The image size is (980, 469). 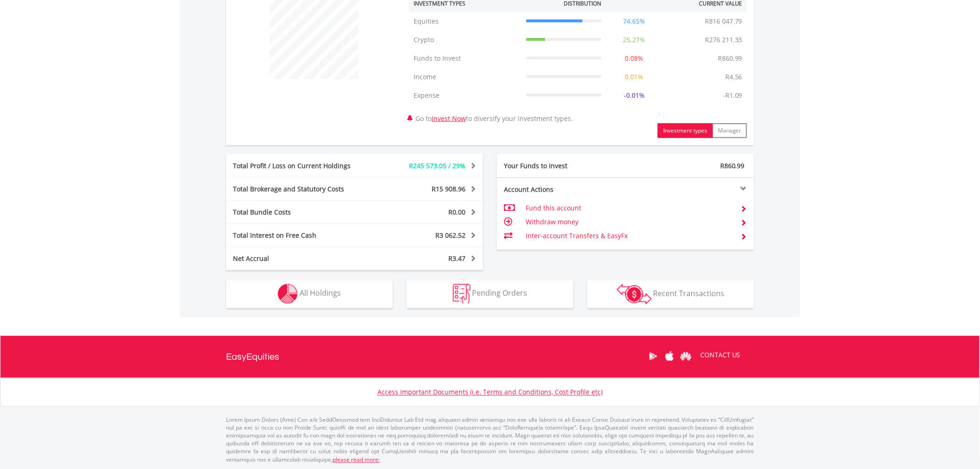 I want to click on img: holdings-wht.png, so click(x=287, y=294).